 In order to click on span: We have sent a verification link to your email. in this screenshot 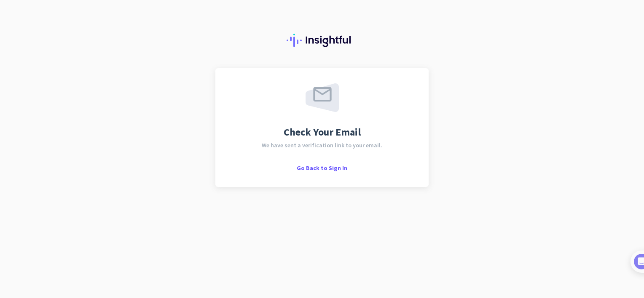, I will do `click(322, 145)`.